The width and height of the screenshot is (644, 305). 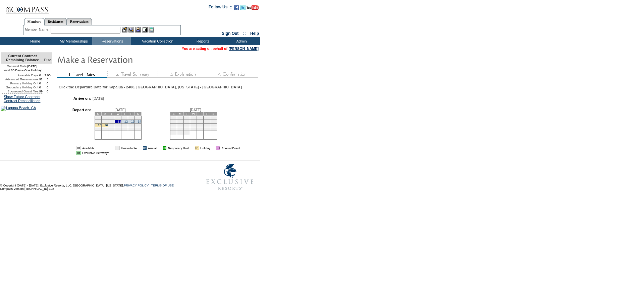 What do you see at coordinates (139, 129) in the screenshot?
I see `td: 28` at bounding box center [139, 129].